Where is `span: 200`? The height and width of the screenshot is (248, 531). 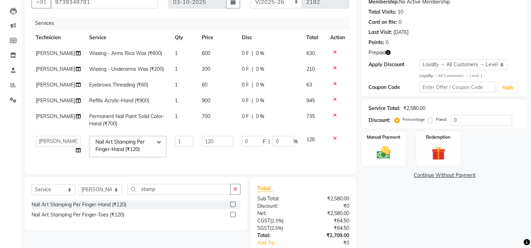
span: 200 is located at coordinates (206, 69).